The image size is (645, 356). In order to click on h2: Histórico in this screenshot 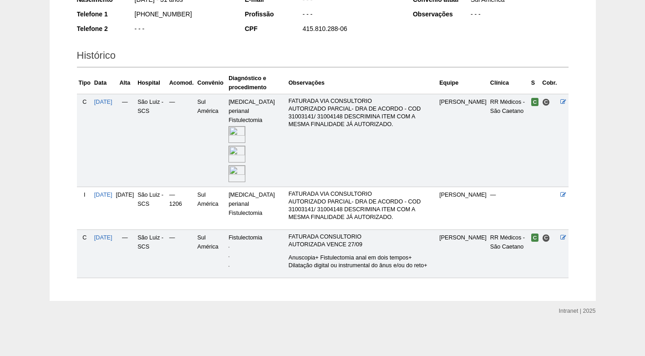, I will do `click(323, 57)`.